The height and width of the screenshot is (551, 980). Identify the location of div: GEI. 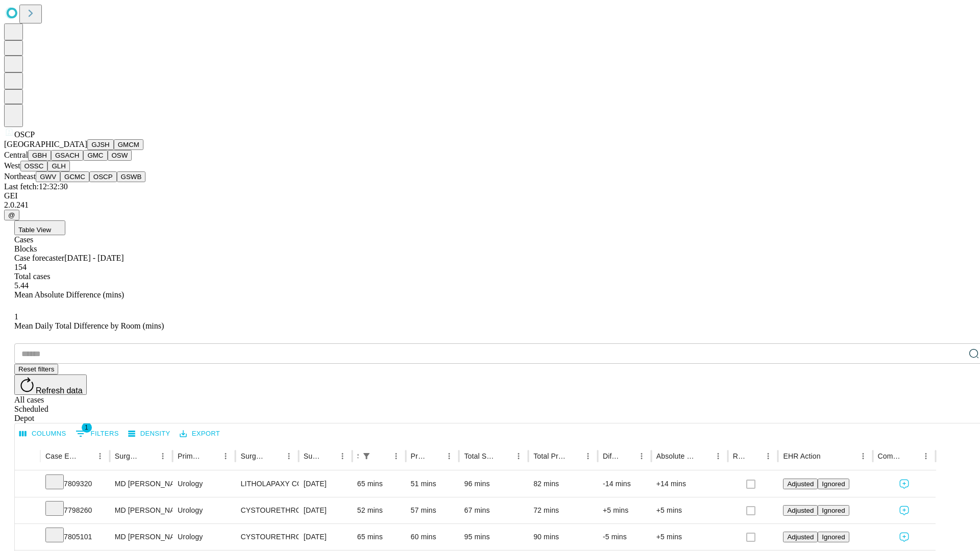
(490, 196).